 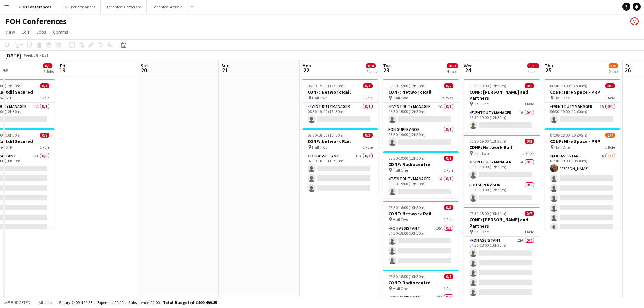 I want to click on button: Technical Corporate, so click(x=124, y=7).